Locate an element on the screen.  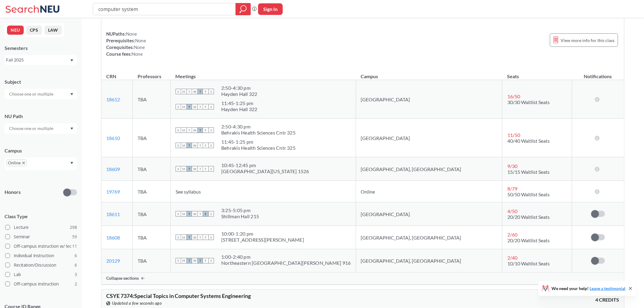
a: 18611 is located at coordinates (113, 214).